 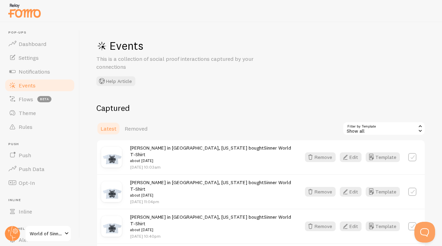 I want to click on a: Events, so click(x=40, y=85).